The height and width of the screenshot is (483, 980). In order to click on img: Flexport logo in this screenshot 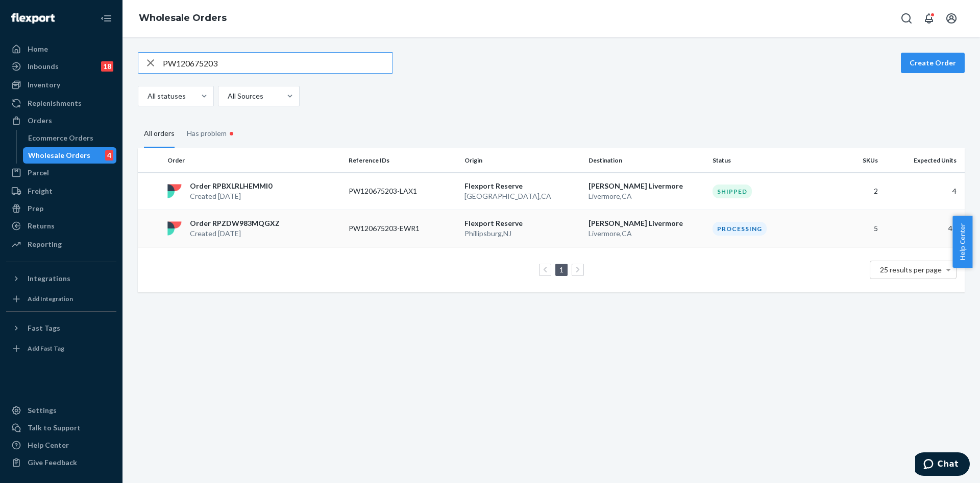, I will do `click(33, 19)`.